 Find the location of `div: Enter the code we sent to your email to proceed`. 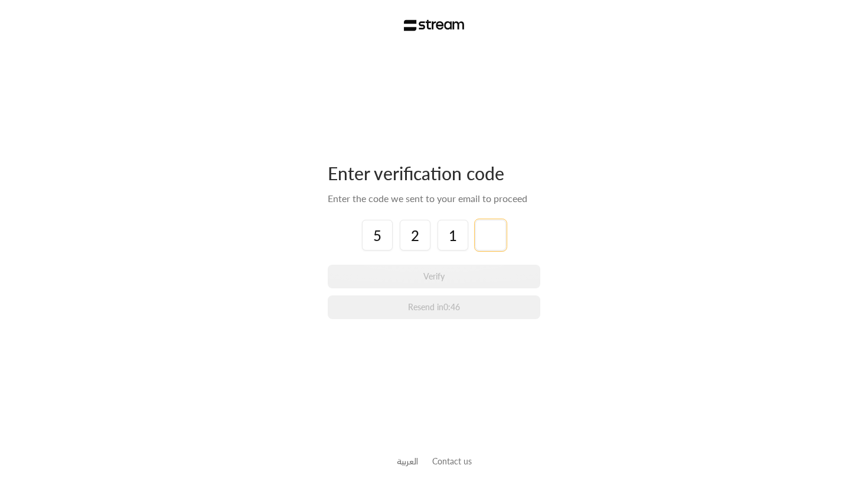

div: Enter the code we sent to your email to proceed is located at coordinates (434, 198).